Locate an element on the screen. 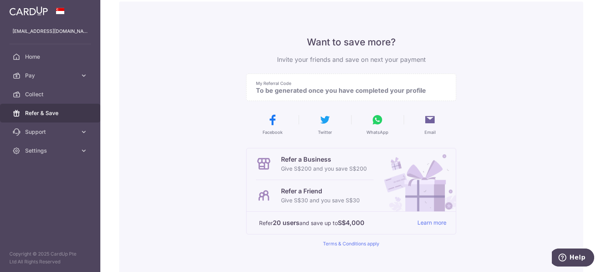 This screenshot has width=602, height=272. button: WhatsApp is located at coordinates (377, 125).